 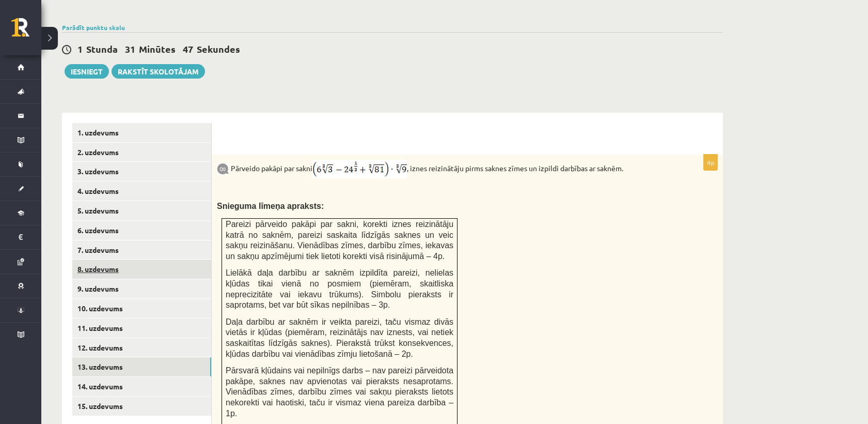 What do you see at coordinates (223, 169) in the screenshot?
I see `img: 9k=` at bounding box center [223, 169].